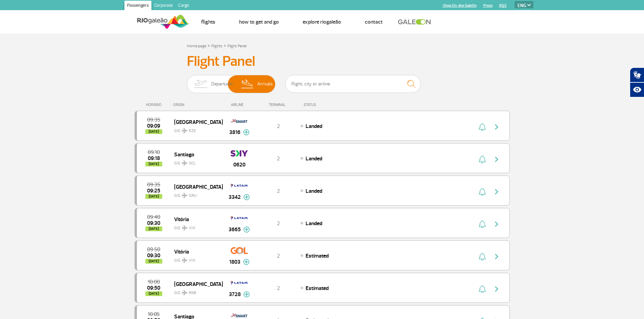 This screenshot has width=644, height=319. Describe the element at coordinates (192, 293) in the screenshot. I see `span: BSB` at that location.